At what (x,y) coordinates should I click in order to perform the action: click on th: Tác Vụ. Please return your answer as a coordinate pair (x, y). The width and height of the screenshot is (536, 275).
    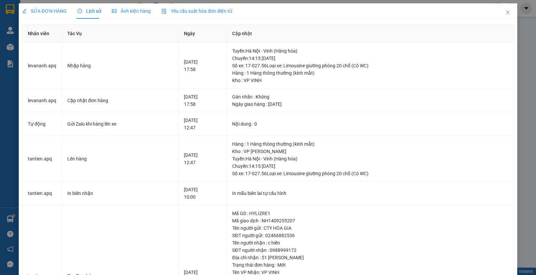
    Looking at the image, I should click on (120, 34).